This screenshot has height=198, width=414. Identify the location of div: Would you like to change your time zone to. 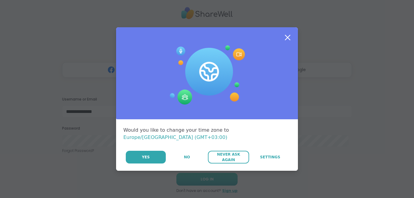
(207, 134).